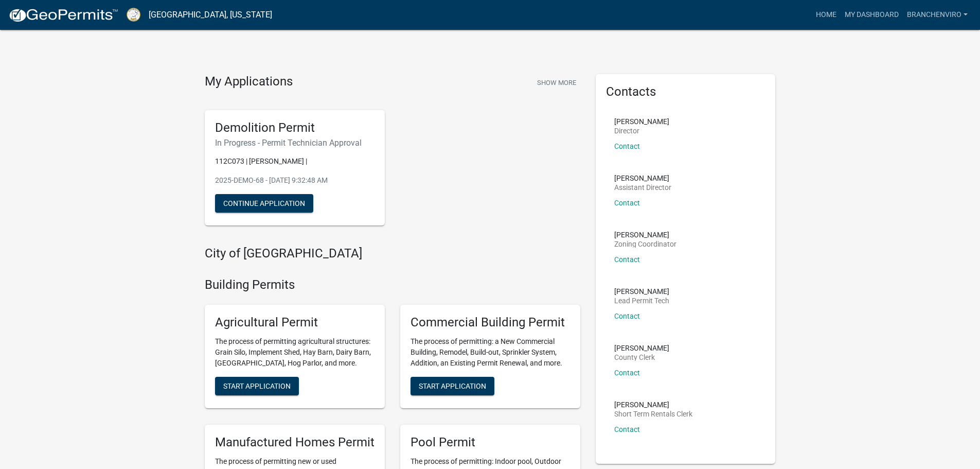 The image size is (980, 469). What do you see at coordinates (556, 82) in the screenshot?
I see `button: Show More` at bounding box center [556, 82].